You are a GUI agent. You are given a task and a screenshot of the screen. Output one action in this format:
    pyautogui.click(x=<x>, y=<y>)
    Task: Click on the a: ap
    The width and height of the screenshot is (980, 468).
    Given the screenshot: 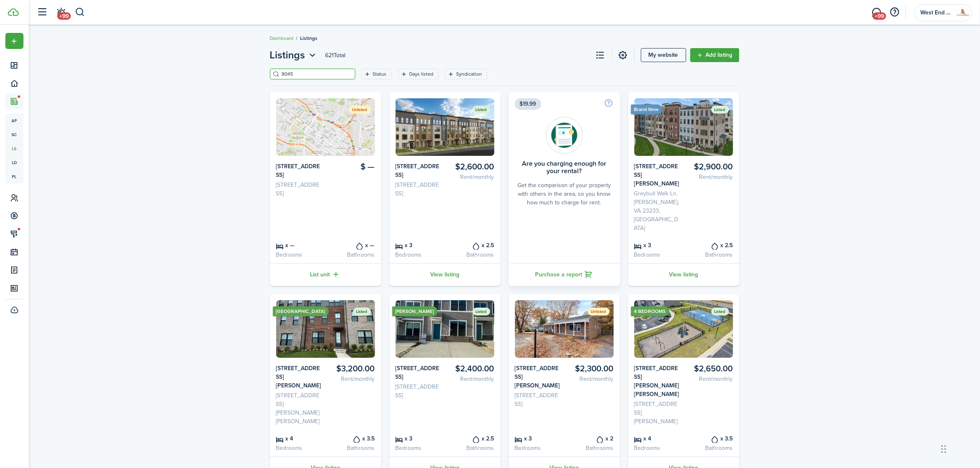 What is the action you would take?
    pyautogui.click(x=14, y=120)
    